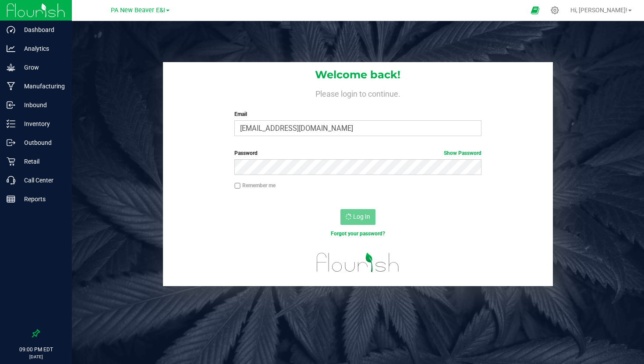 This screenshot has height=364, width=644. Describe the element at coordinates (36, 350) in the screenshot. I see `p: 09:00 PM EDT` at that location.